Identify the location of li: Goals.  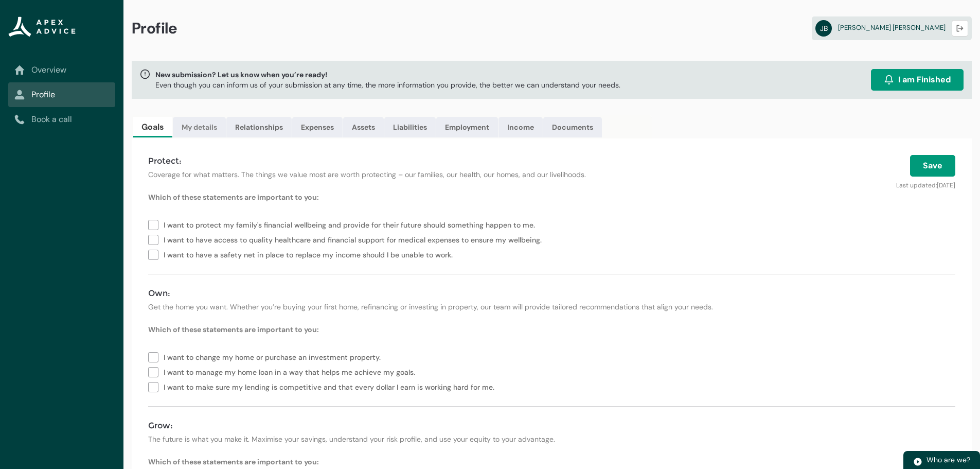
(153, 127).